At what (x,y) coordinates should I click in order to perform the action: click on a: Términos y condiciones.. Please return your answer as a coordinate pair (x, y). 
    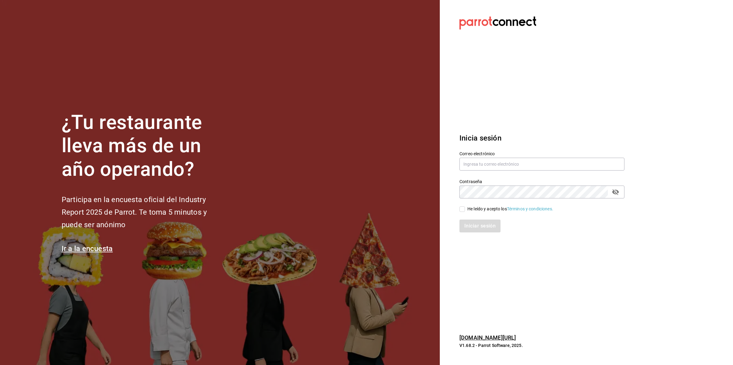
    Looking at the image, I should click on (530, 209).